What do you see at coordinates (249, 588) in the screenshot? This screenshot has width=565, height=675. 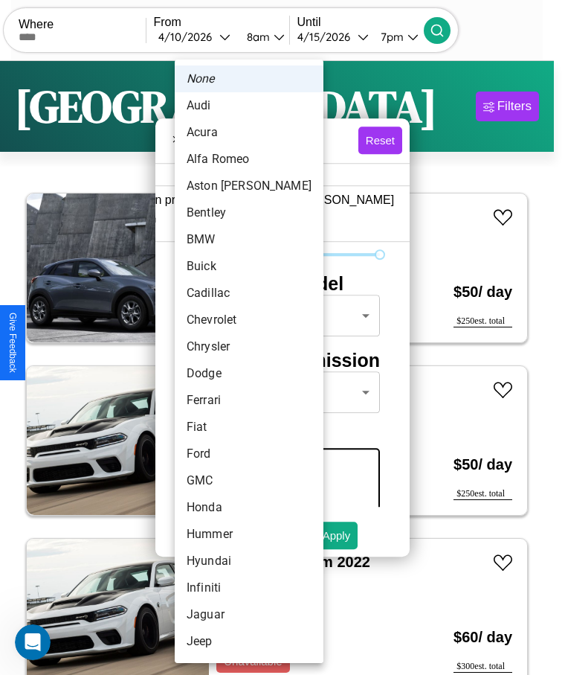 I see `li: Infiniti` at bounding box center [249, 588].